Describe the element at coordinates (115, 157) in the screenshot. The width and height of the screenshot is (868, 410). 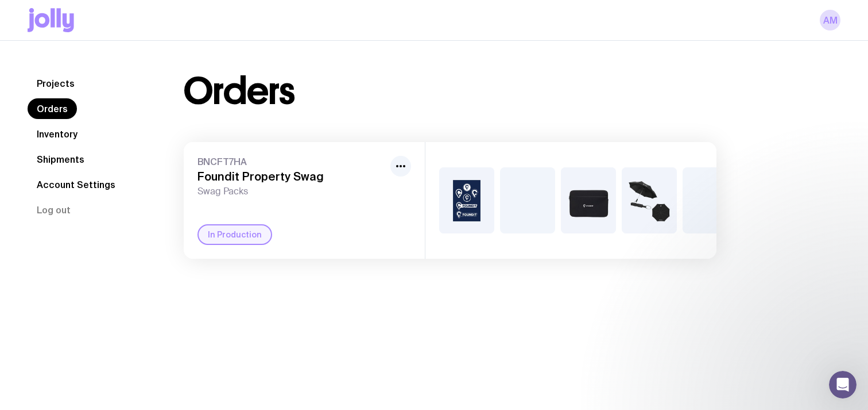
I see `div: Send us a messageWe'll be back online in 1 hour` at that location.